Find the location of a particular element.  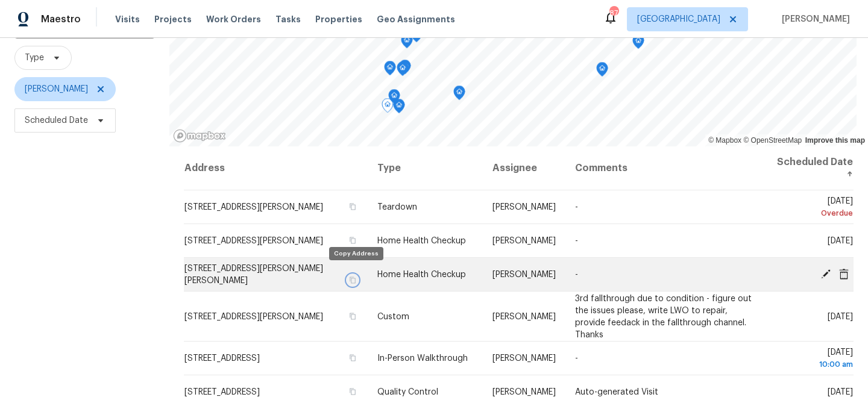

span: Work Orders is located at coordinates (233, 19).